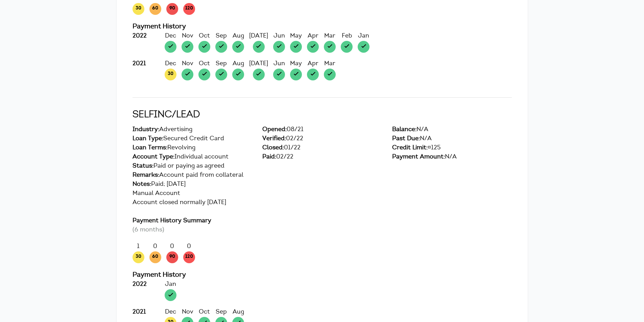 The width and height of the screenshot is (644, 322). Describe the element at coordinates (193, 130) in the screenshot. I see `div: Advertising` at that location.